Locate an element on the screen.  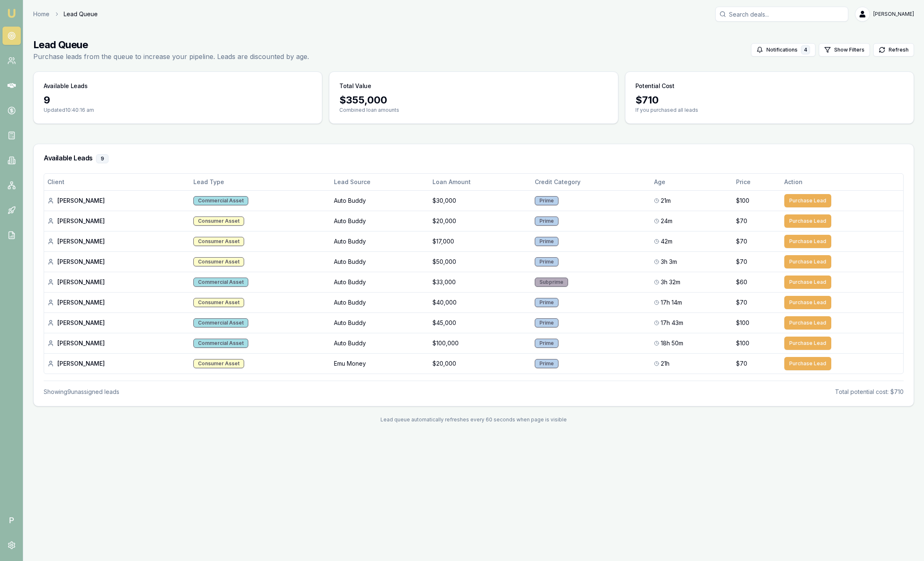
h1: Lead Queue is located at coordinates (171, 45).